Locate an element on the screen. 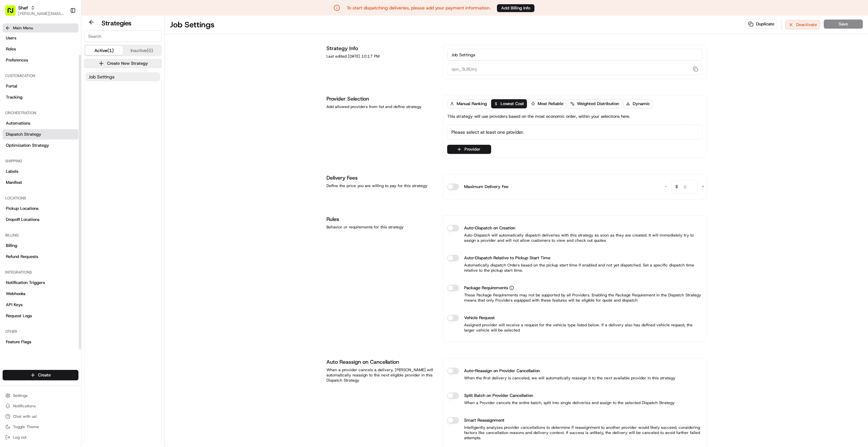 The width and height of the screenshot is (868, 447). span: Chat with us! is located at coordinates (24, 416).